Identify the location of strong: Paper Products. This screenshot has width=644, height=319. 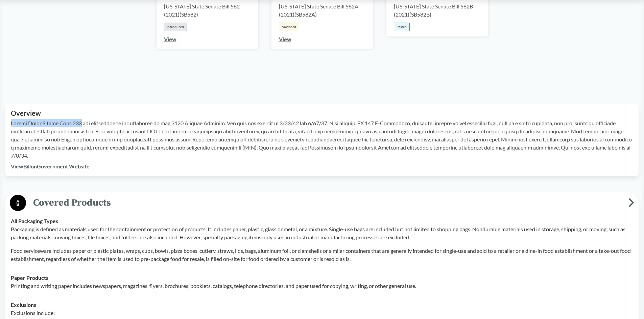
(30, 277).